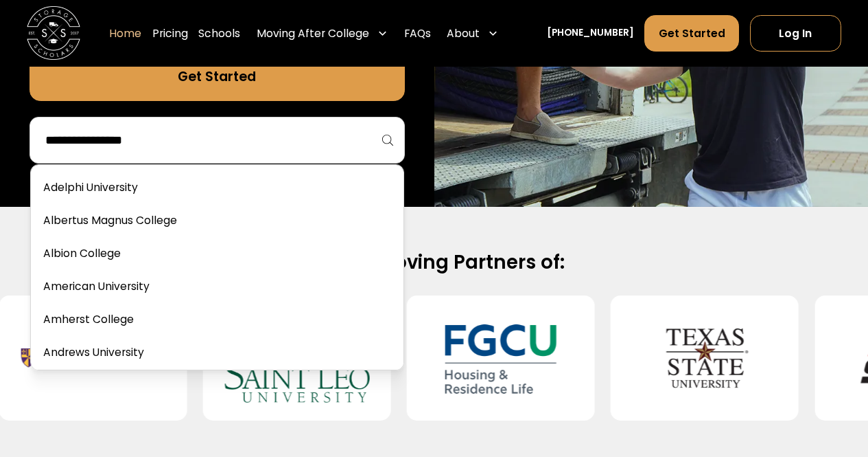  I want to click on a: Log In, so click(796, 33).